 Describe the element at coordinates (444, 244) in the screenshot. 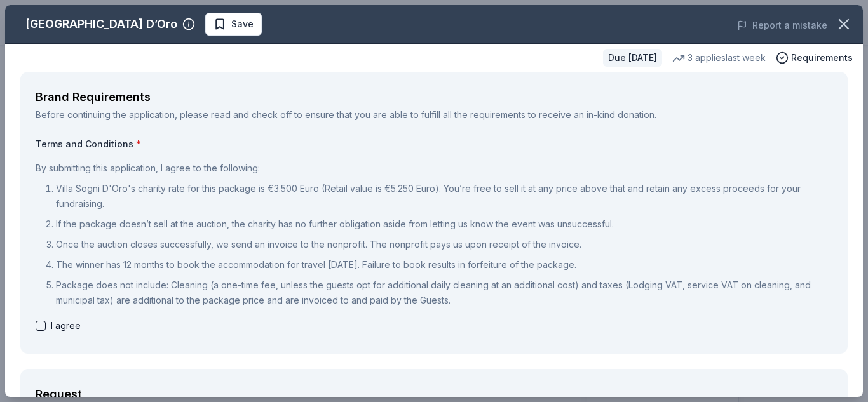

I see `p: Once the auction closes successfully, we send an invoice to the nonprofit. The nonprofit pays us ...` at that location.